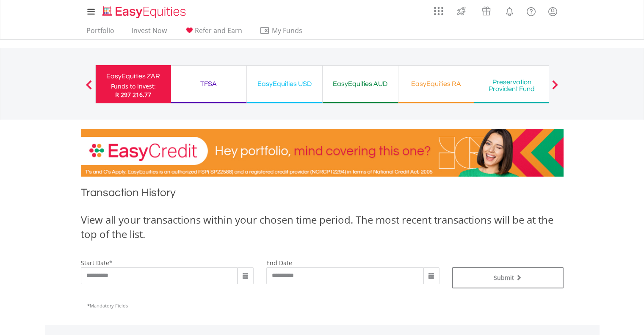 The width and height of the screenshot is (644, 335). Describe the element at coordinates (95, 263) in the screenshot. I see `label: start date` at that location.